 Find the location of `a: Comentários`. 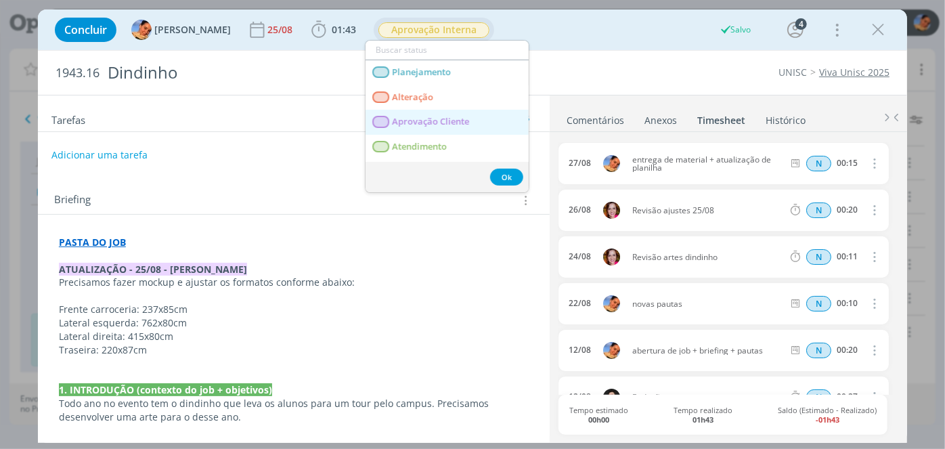

a: Comentários is located at coordinates (595, 117).